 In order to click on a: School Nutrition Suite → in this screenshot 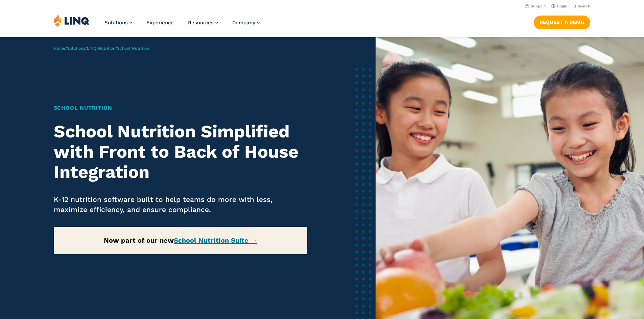, I will do `click(216, 240)`.